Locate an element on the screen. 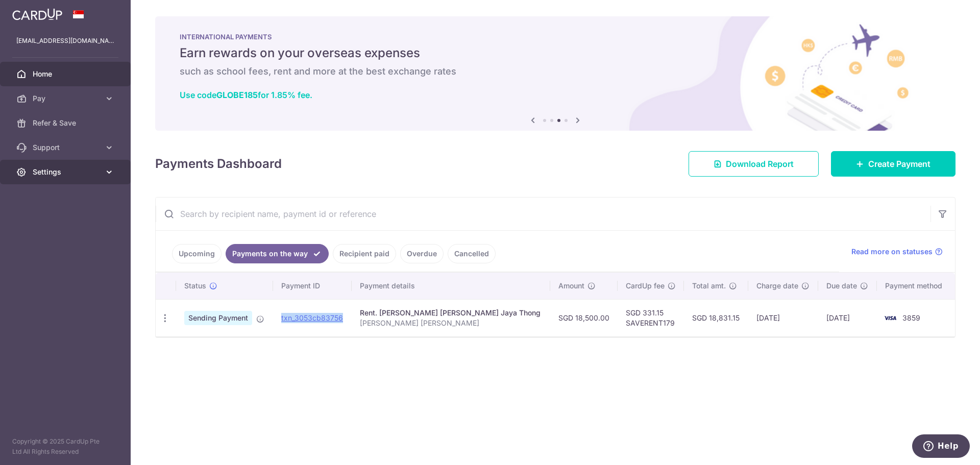 The height and width of the screenshot is (465, 980). img: CardUp is located at coordinates (37, 15).